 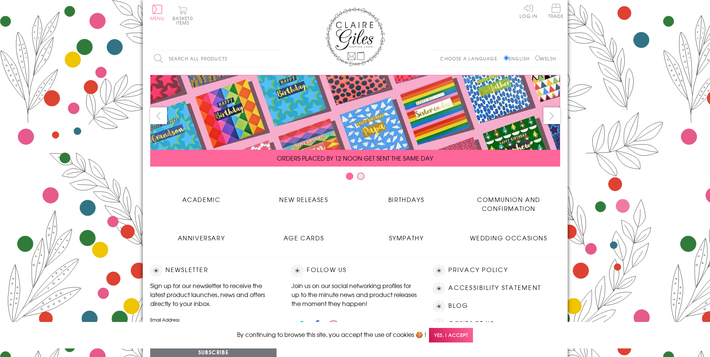 I want to click on a: New Releases, so click(x=304, y=197).